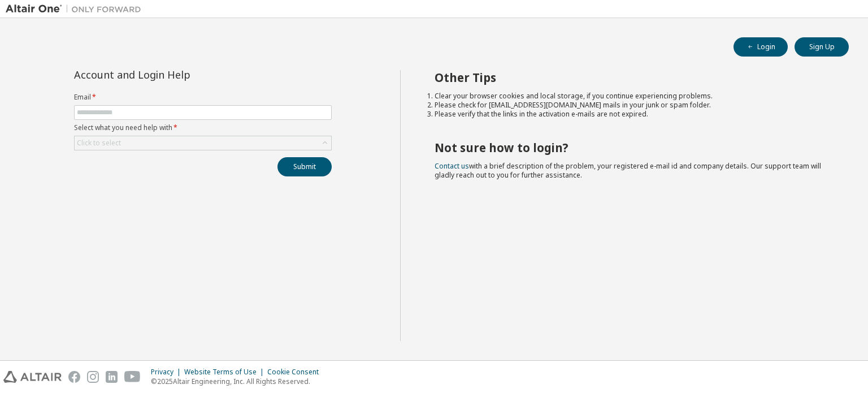  What do you see at coordinates (177, 75) in the screenshot?
I see `div: Account and Login Help` at bounding box center [177, 75].